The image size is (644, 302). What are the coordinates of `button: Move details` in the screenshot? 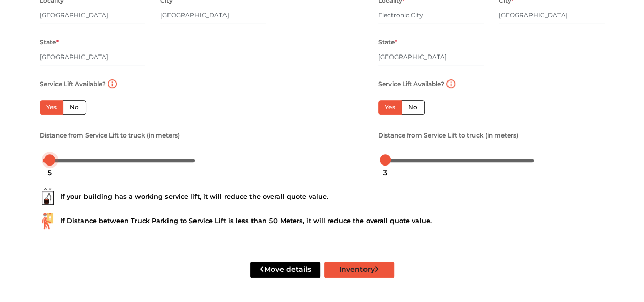 It's located at (285, 269).